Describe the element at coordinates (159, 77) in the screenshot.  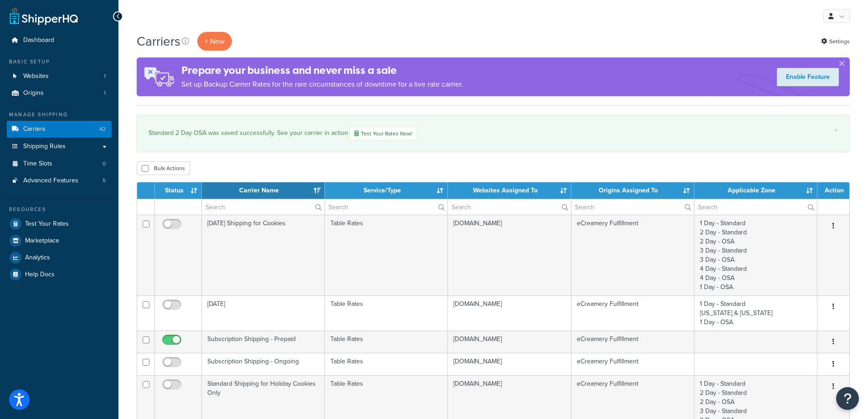
I see `img: ad-rules-rateshop-fe6ec290ccb7230408bd80ed9643f0289d75e0ffd9eb532fc0e269fcd187b520.png` at that location.